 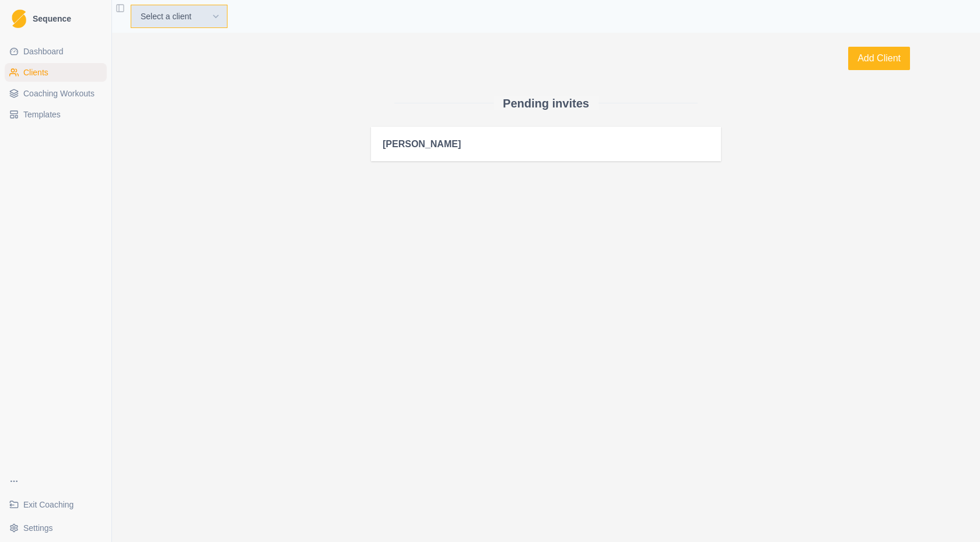 I want to click on a: Exit Coaching, so click(x=55, y=504).